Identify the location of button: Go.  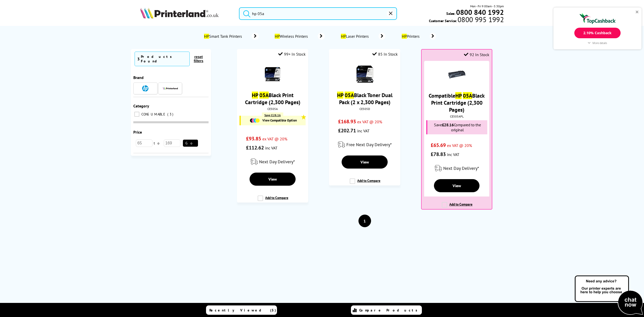
(191, 143).